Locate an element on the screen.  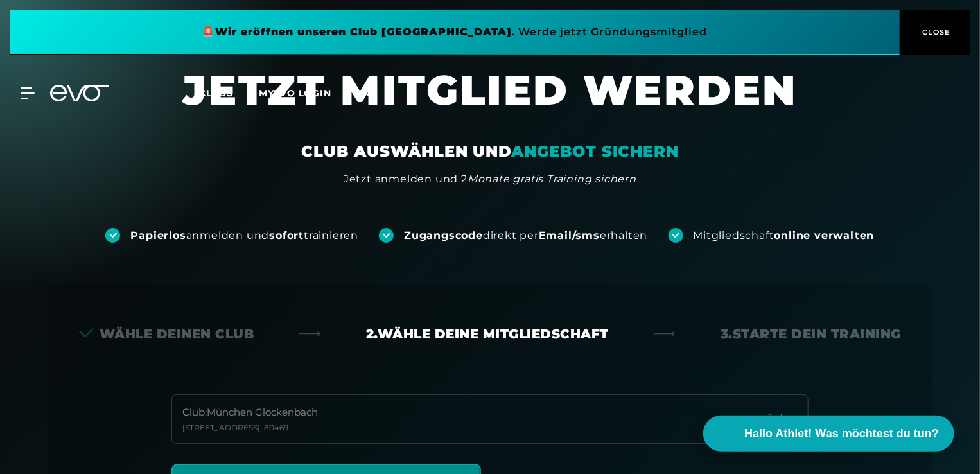
strong: Zugangscode is located at coordinates (443, 235).